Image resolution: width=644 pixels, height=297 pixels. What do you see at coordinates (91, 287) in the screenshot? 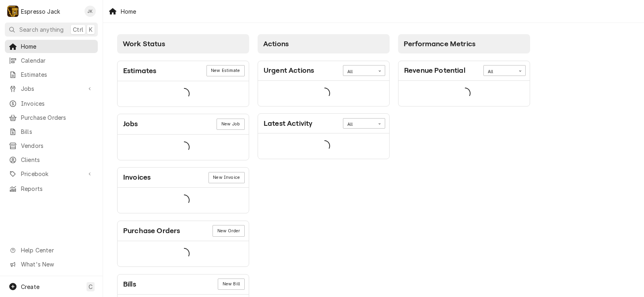
I see `span: C` at bounding box center [91, 287].